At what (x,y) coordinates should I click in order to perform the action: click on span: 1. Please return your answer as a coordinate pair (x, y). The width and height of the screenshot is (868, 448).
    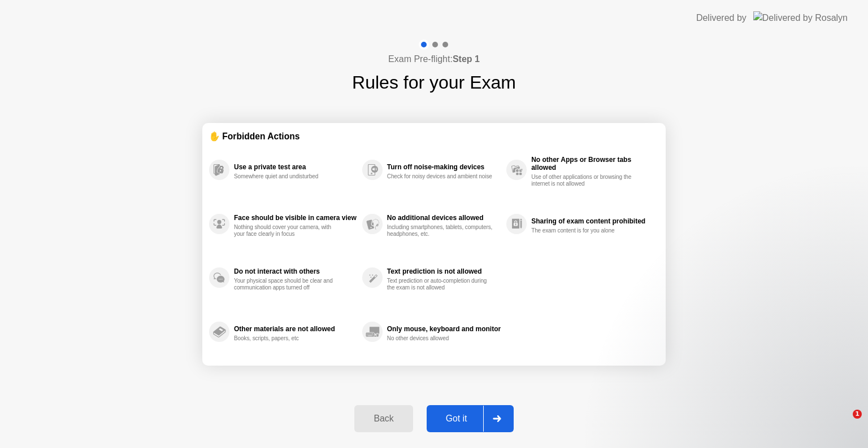
    Looking at the image, I should click on (857, 414).